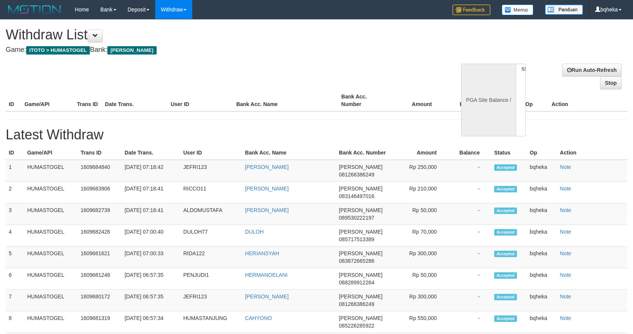 The image size is (633, 334). What do you see at coordinates (211, 214) in the screenshot?
I see `td: ALDOMUSTAFA` at bounding box center [211, 214].